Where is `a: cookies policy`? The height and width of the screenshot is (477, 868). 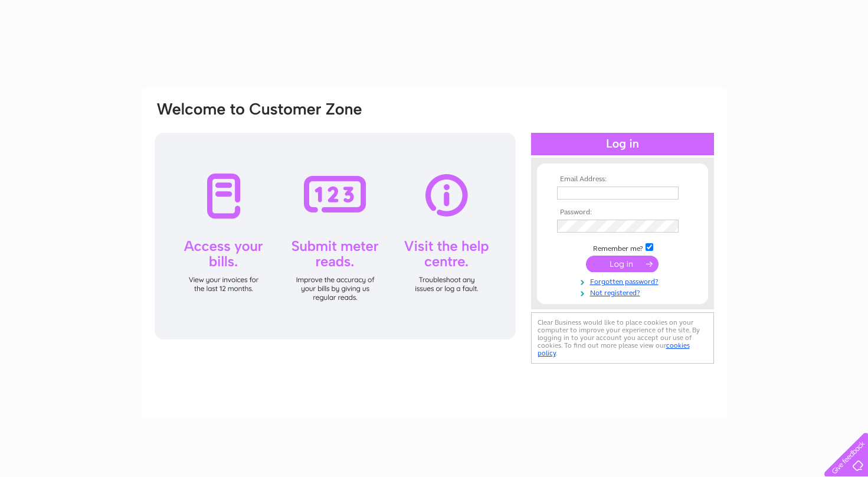
a: cookies policy is located at coordinates (614, 349).